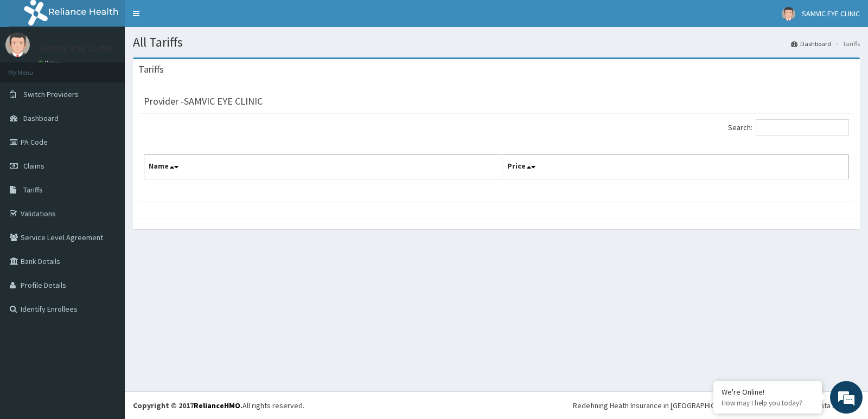  Describe the element at coordinates (119, 68) in the screenshot. I see `div: Chat with us now` at that location.